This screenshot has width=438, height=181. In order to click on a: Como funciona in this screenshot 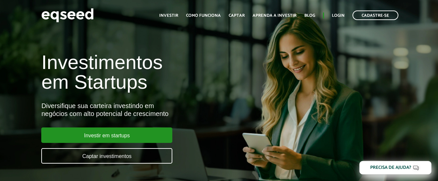, I will do `click(204, 15)`.